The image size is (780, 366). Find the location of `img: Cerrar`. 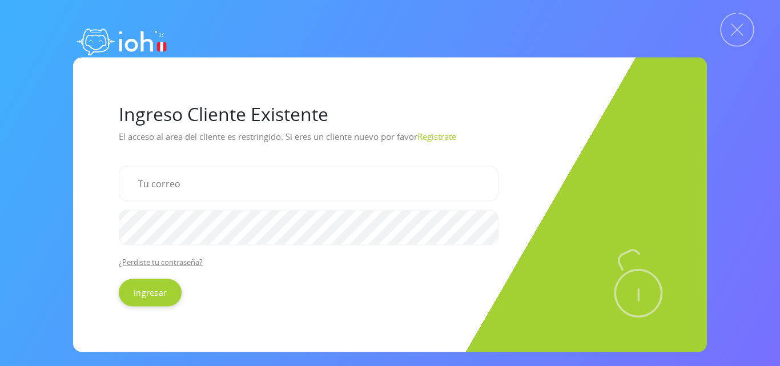

img: Cerrar is located at coordinates (737, 30).